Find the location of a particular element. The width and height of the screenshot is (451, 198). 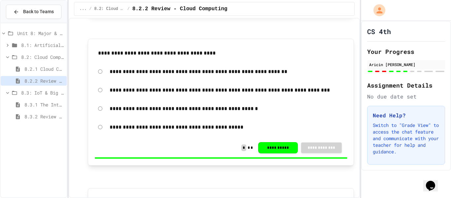

h1: CS 4th is located at coordinates (379, 31).